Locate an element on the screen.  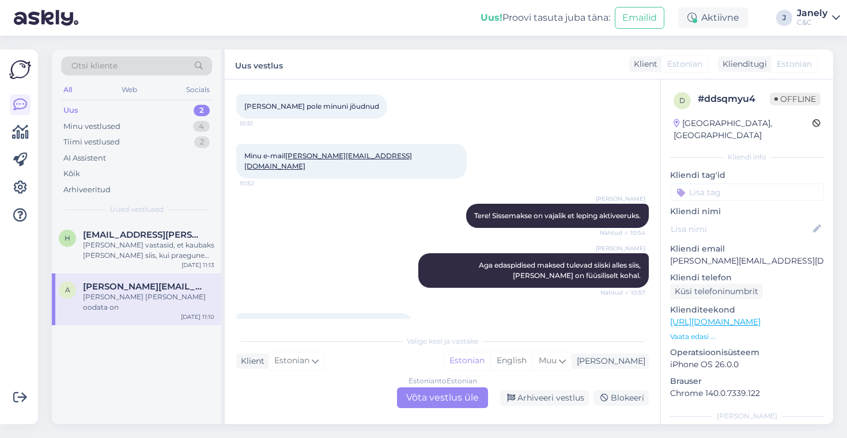
span: Muu is located at coordinates (547, 361).